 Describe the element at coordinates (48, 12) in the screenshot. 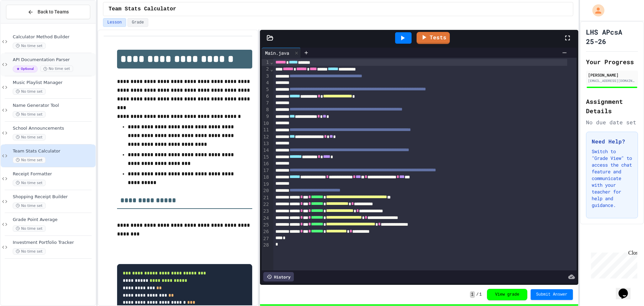

I see `button: Back to Teams` at that location.